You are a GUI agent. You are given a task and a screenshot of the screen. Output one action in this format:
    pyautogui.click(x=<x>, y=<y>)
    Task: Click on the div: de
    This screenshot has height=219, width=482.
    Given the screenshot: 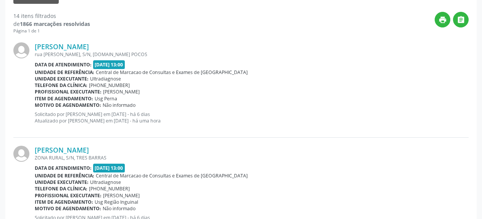 What is the action you would take?
    pyautogui.click(x=52, y=24)
    